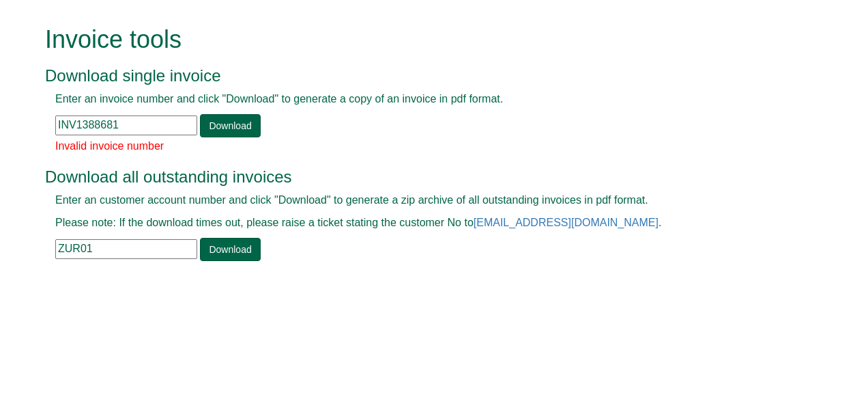 This screenshot has width=868, height=406. I want to click on p: Please note: If the download times out, please raise a ticket stating the customer No to ., so click(418, 223).